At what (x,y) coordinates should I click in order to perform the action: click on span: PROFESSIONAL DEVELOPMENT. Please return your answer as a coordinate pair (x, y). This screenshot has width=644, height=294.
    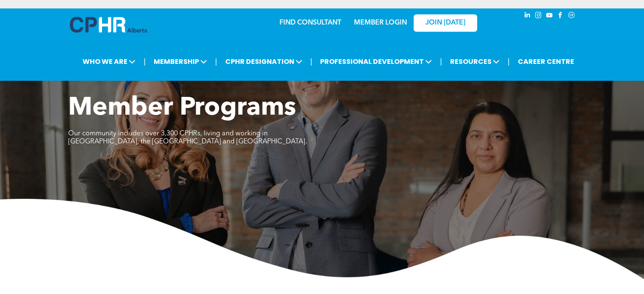
    Looking at the image, I should click on (376, 61).